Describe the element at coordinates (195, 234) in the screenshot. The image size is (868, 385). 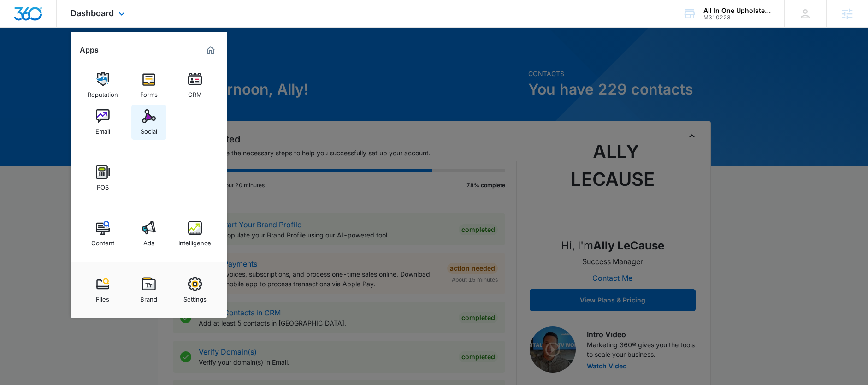
I see `a: Intelligence` at that location.